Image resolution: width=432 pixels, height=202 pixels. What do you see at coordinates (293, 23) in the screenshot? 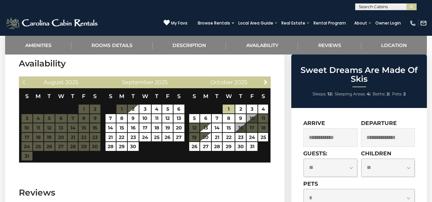
I see `a: Real Estate` at bounding box center [293, 23].